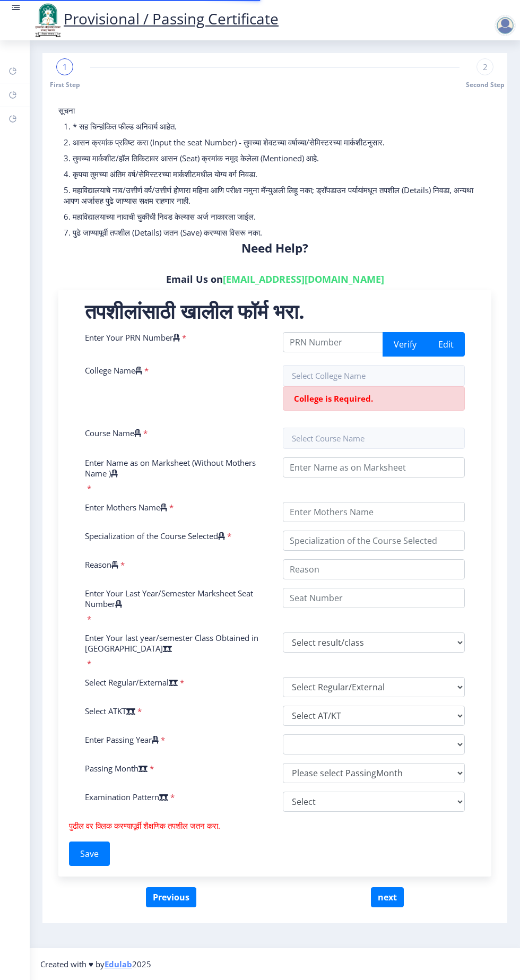 The width and height of the screenshot is (520, 980). I want to click on label: Specialization of the Course Selected, so click(155, 536).